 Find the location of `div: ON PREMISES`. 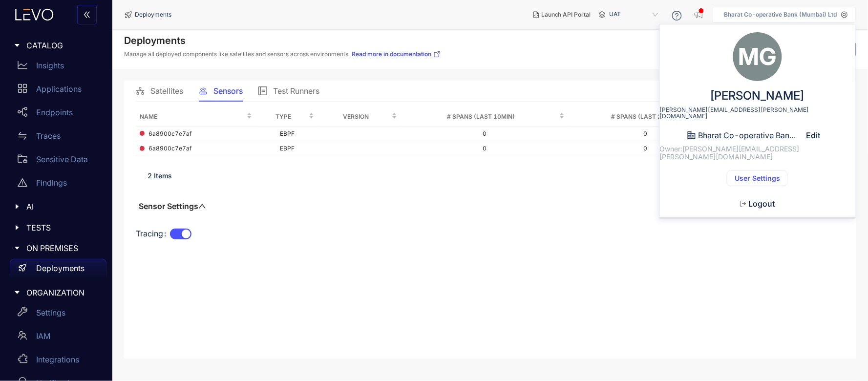

div: ON PREMISES is located at coordinates (56, 248).